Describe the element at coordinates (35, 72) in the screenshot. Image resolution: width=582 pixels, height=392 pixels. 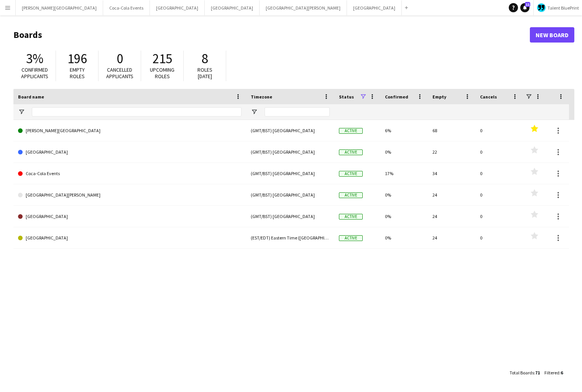
I see `span: Confirmed applicants` at that location.